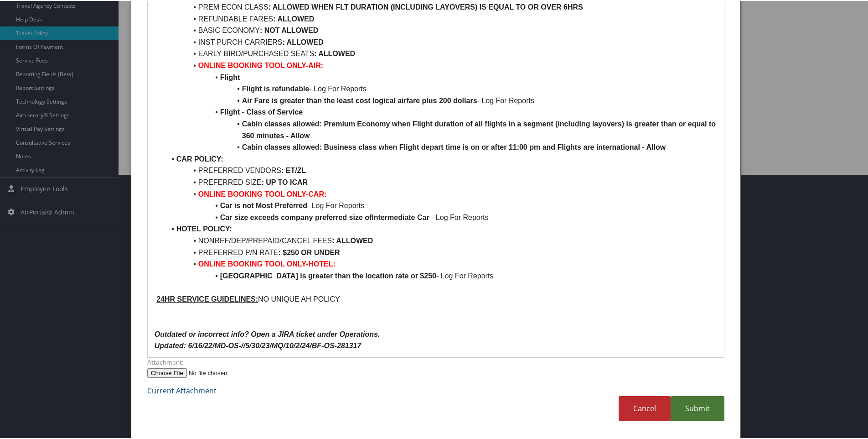 Image resolution: width=868 pixels, height=439 pixels. What do you see at coordinates (230, 76) in the screenshot?
I see `strong: Flight` at bounding box center [230, 76].